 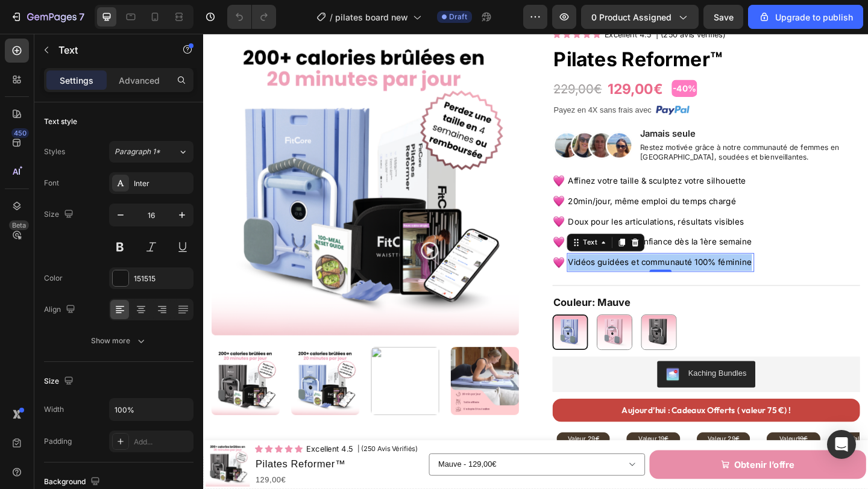 I want to click on p: Settings, so click(x=76, y=80).